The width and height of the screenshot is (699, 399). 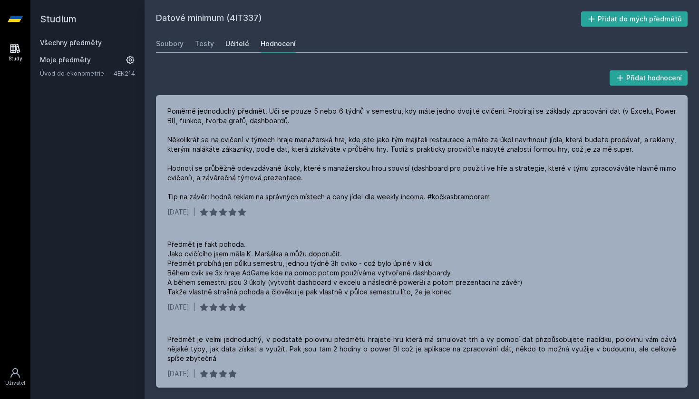 I want to click on a: Soubory, so click(x=170, y=44).